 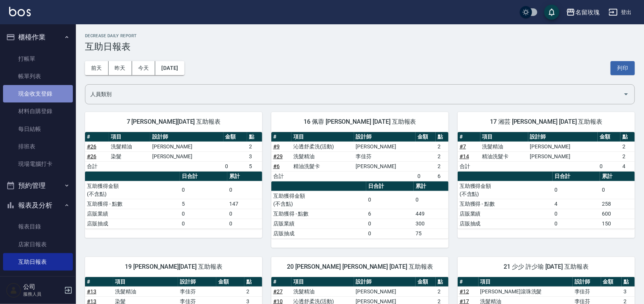 What do you see at coordinates (276, 166) in the screenshot?
I see `a: #6` at bounding box center [276, 166].